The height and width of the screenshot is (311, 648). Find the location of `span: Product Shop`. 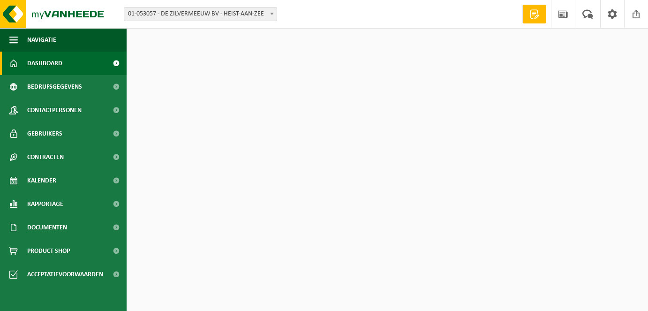

span: Product Shop is located at coordinates (48, 251).